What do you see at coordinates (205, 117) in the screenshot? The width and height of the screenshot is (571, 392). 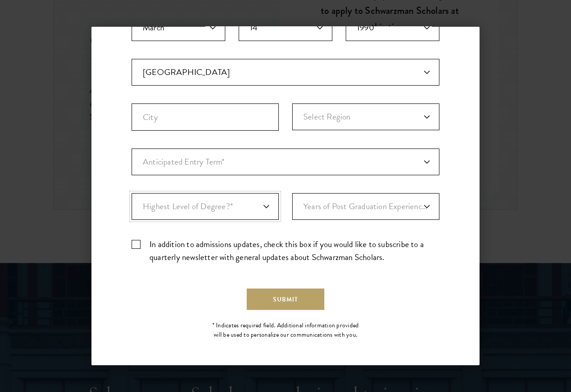 I see `input: City` at bounding box center [205, 117].